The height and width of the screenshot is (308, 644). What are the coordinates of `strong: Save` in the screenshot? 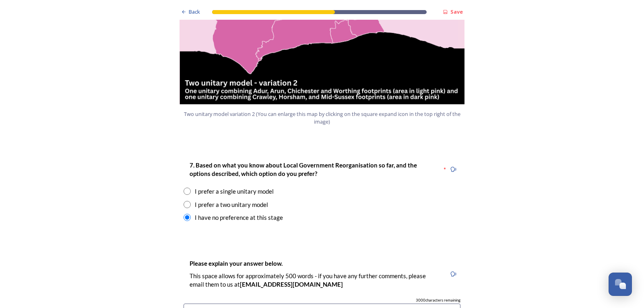 It's located at (456, 12).